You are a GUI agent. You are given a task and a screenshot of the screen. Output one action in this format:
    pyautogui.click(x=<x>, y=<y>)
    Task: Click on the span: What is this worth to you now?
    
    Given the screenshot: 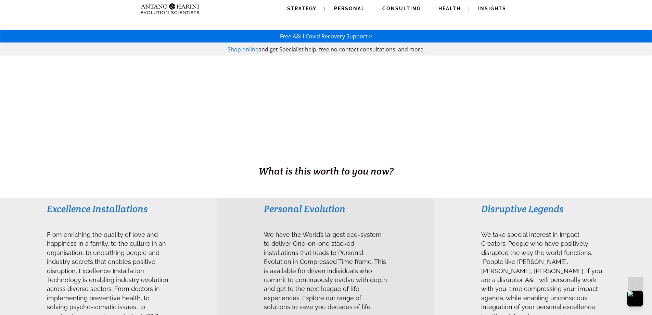 What is the action you would take?
    pyautogui.click(x=326, y=171)
    